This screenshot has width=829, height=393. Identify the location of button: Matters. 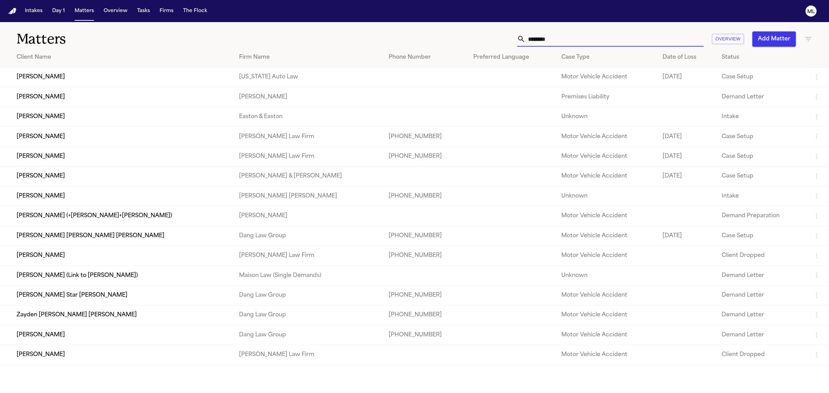
(84, 11).